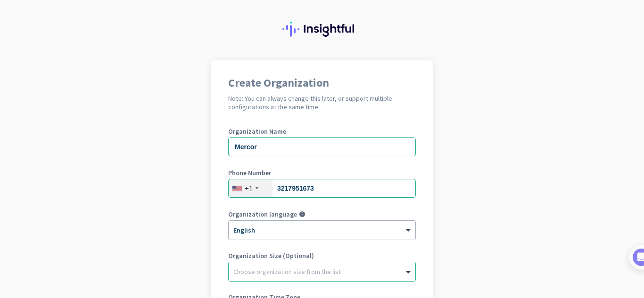  Describe the element at coordinates (322, 188) in the screenshot. I see `input: 201-555-0123` at that location.